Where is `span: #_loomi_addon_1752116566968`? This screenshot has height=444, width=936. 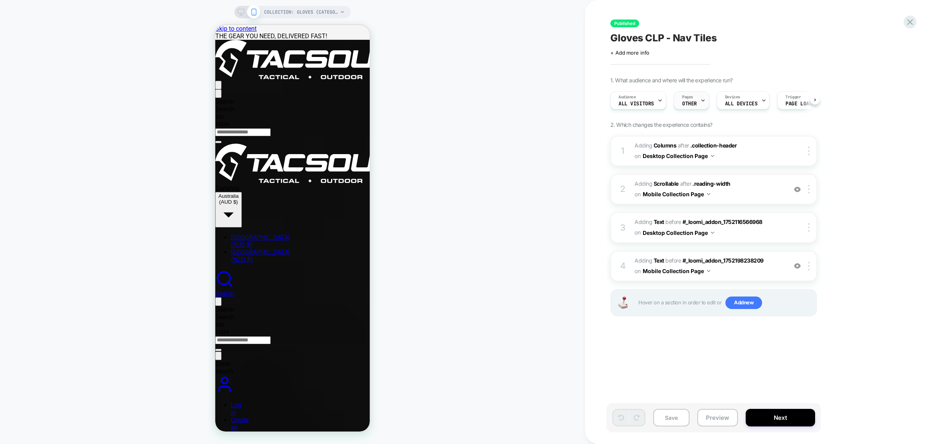
span: #_loomi_addon_1752116566968 is located at coordinates (722, 221).